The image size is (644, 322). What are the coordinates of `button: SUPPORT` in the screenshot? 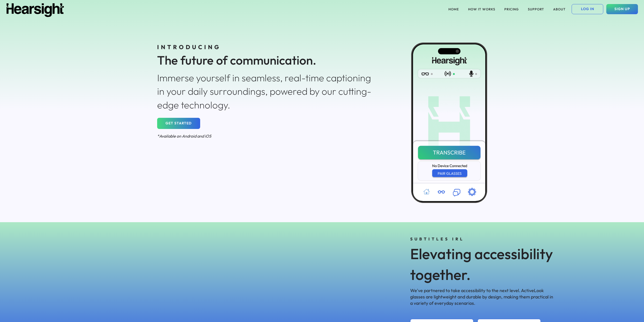 It's located at (536, 9).